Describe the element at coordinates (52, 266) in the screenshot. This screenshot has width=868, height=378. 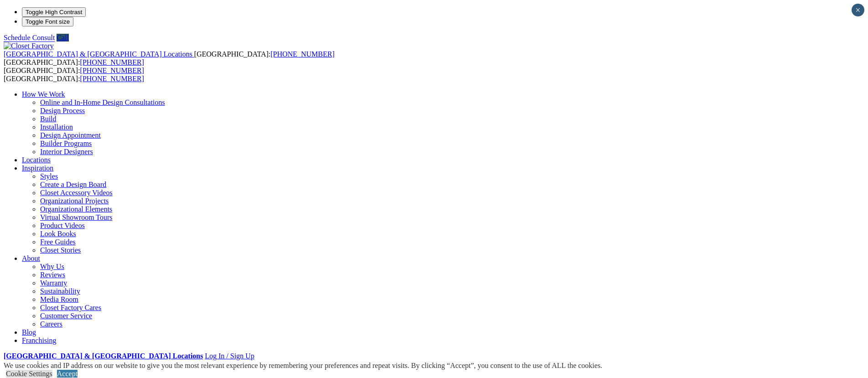
I see `a: Why Us` at that location.